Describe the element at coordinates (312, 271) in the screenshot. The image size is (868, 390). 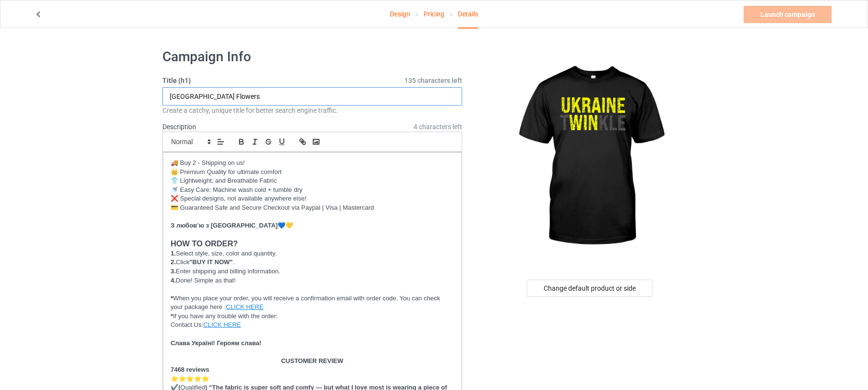
I see `p: Enter shipping and billing information.` at that location.